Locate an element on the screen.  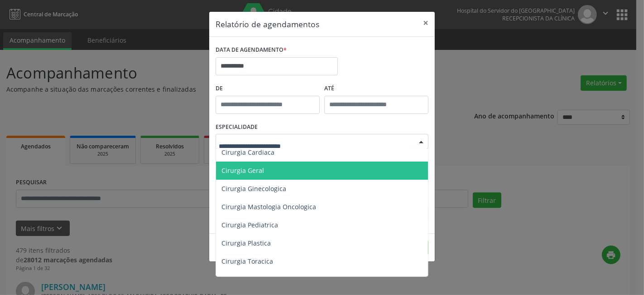
span: Cirurgia Plastica is located at coordinates (246, 243).